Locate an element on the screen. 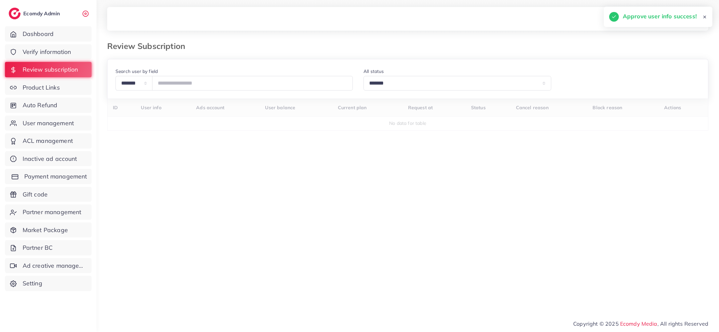 The width and height of the screenshot is (719, 332). img: logo is located at coordinates (15, 13).